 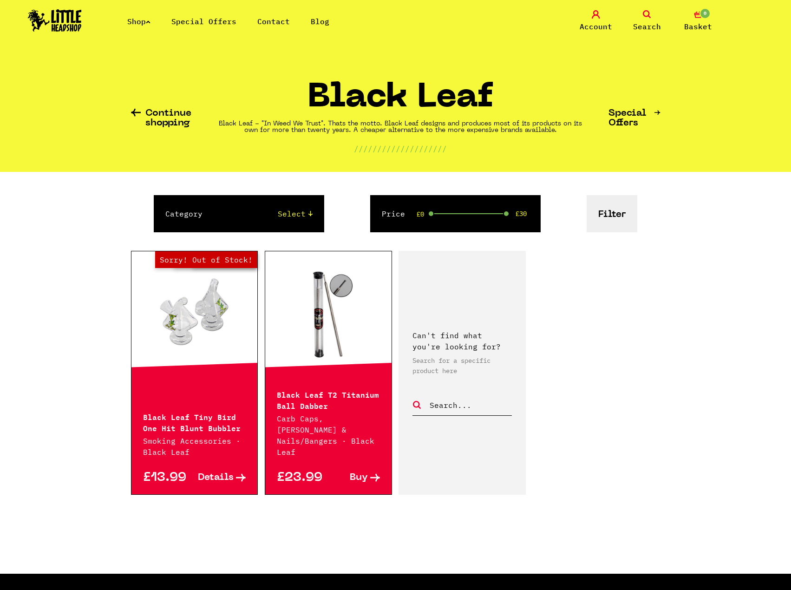 What do you see at coordinates (55, 20) in the screenshot?
I see `img: Little Head Shop Logo` at bounding box center [55, 20].